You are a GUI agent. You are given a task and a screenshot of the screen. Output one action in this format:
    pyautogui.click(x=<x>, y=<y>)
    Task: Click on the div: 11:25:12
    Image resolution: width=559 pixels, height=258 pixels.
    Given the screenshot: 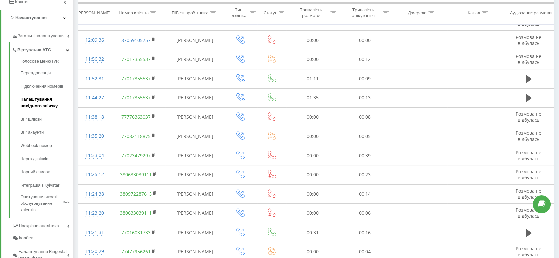 What is the action you would take?
    pyautogui.click(x=95, y=175)
    